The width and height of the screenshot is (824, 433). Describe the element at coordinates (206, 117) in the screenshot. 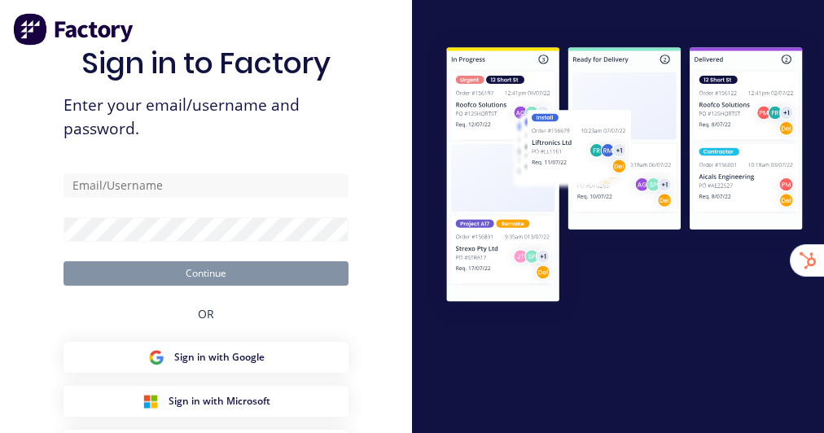

I see `span: Enter your email/username and password.` at that location.